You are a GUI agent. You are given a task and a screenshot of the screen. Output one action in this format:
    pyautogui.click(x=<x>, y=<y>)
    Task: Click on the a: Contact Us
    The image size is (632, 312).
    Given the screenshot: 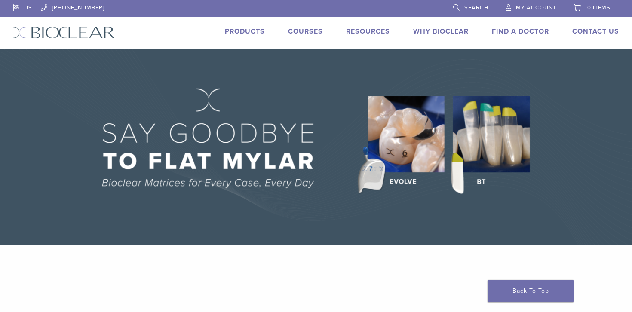 What is the action you would take?
    pyautogui.click(x=596, y=31)
    